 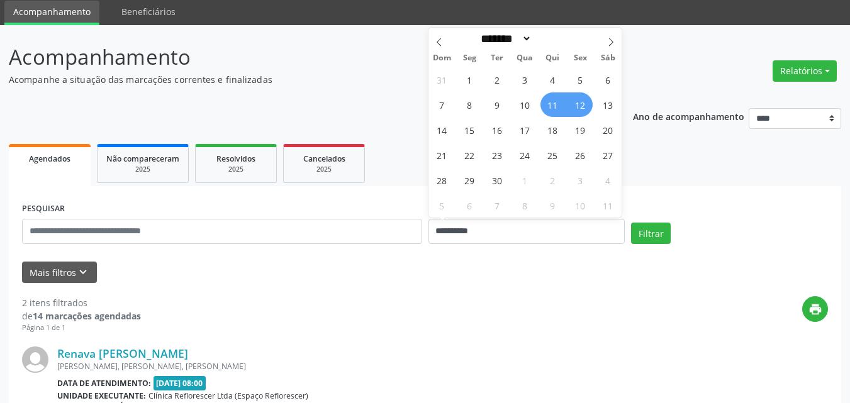 I want to click on span: Setembro 8, 2025, so click(x=470, y=104).